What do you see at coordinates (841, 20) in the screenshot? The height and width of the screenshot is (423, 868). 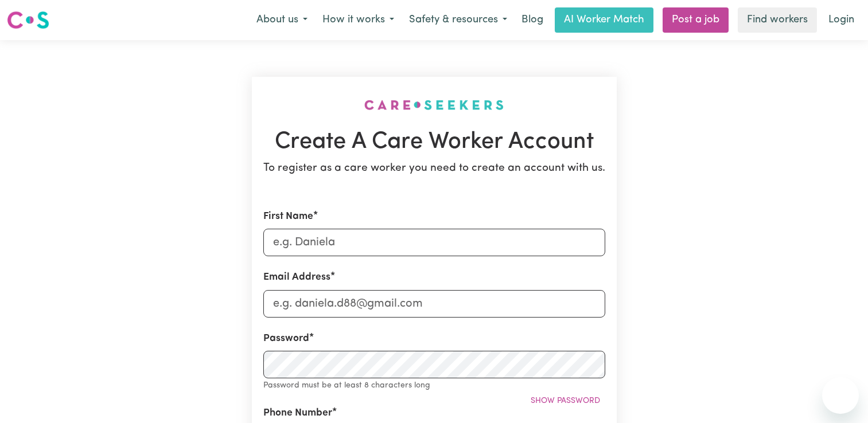 I see `a: Login` at bounding box center [841, 20].